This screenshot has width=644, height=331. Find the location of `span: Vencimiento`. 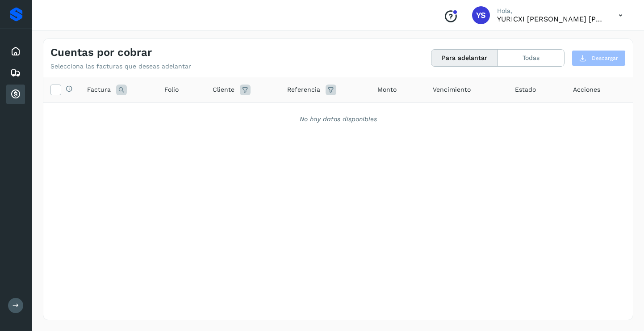

span: Vencimiento is located at coordinates (452, 89).